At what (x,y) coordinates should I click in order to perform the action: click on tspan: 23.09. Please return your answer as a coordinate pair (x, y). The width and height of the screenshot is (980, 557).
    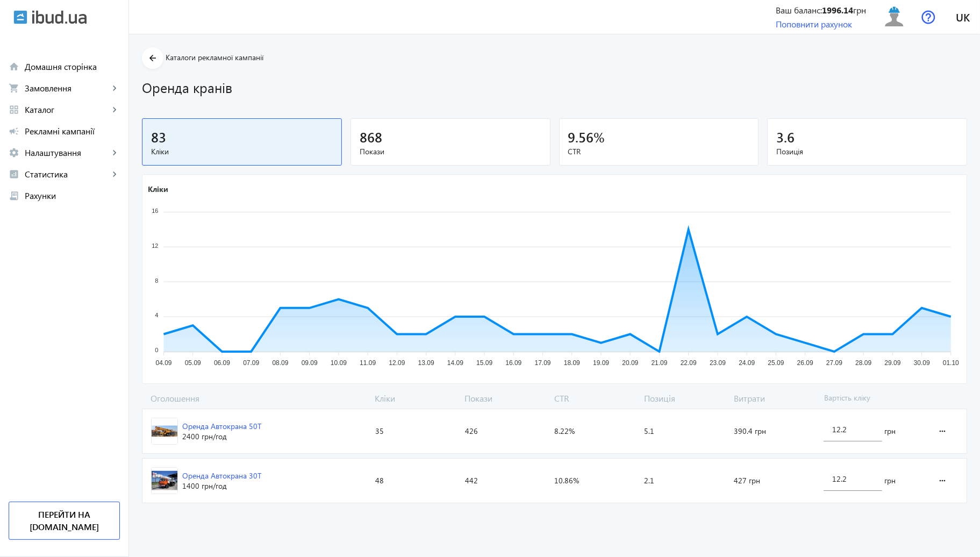
    Looking at the image, I should click on (717, 363).